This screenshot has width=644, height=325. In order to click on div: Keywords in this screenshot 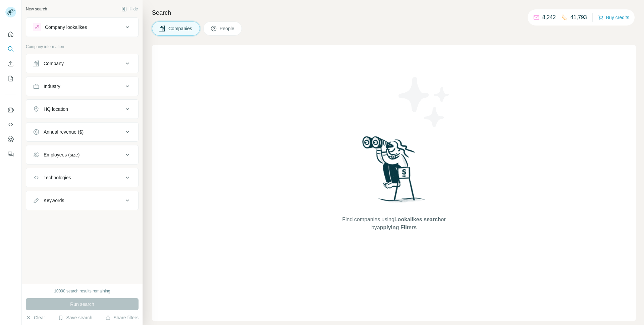, I will do `click(54, 200)`.